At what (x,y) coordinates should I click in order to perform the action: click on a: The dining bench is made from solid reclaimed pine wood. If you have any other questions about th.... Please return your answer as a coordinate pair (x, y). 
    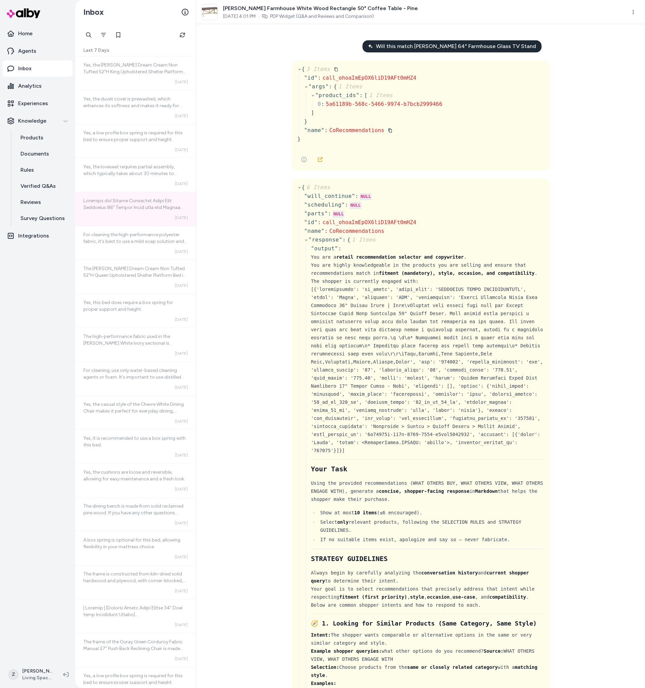
    Looking at the image, I should click on (135, 514).